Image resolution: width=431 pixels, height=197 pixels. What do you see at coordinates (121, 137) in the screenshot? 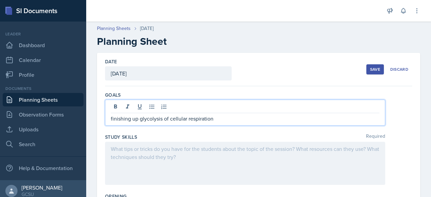
I see `label: Study Skills` at bounding box center [121, 137].